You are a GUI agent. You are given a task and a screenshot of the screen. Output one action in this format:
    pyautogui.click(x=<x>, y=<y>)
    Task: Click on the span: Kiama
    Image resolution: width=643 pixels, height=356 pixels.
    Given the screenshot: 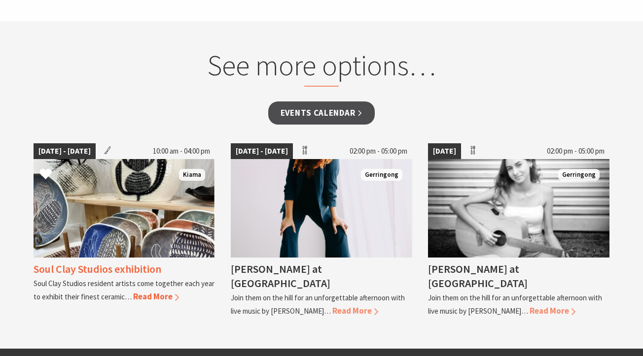 What is the action you would take?
    pyautogui.click(x=192, y=175)
    